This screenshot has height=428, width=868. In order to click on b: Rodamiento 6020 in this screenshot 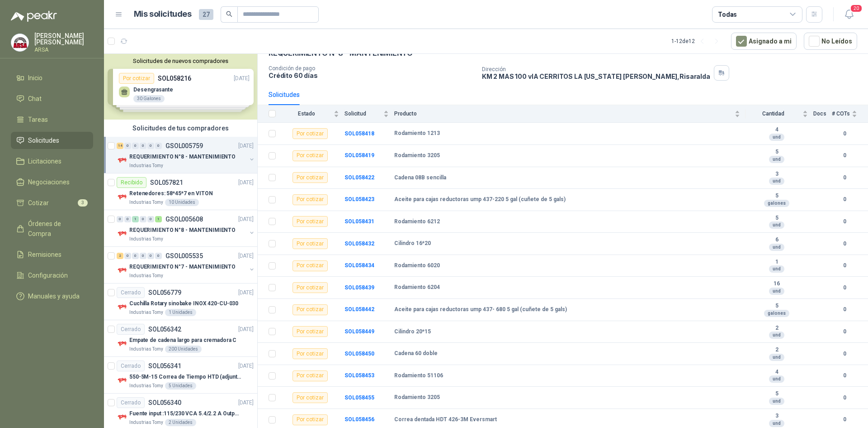, I will do `click(417, 265)`.